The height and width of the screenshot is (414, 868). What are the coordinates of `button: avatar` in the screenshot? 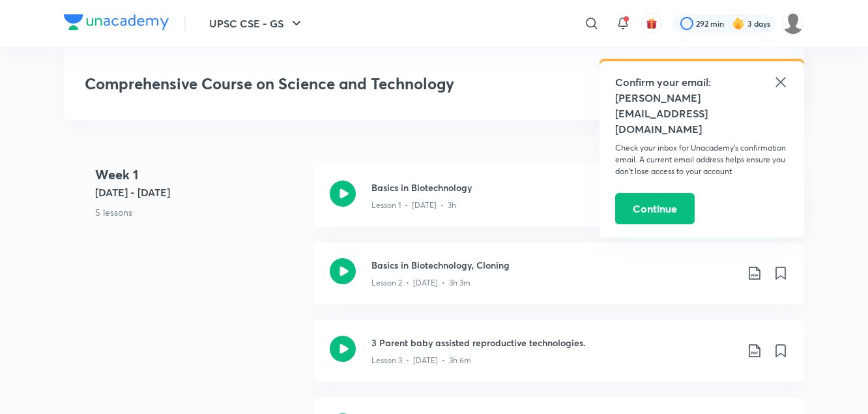 It's located at (652, 23).